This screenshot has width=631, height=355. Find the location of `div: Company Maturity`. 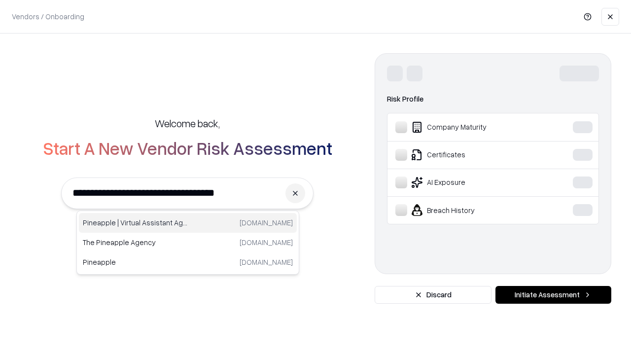

div: Company Maturity is located at coordinates (469, 127).